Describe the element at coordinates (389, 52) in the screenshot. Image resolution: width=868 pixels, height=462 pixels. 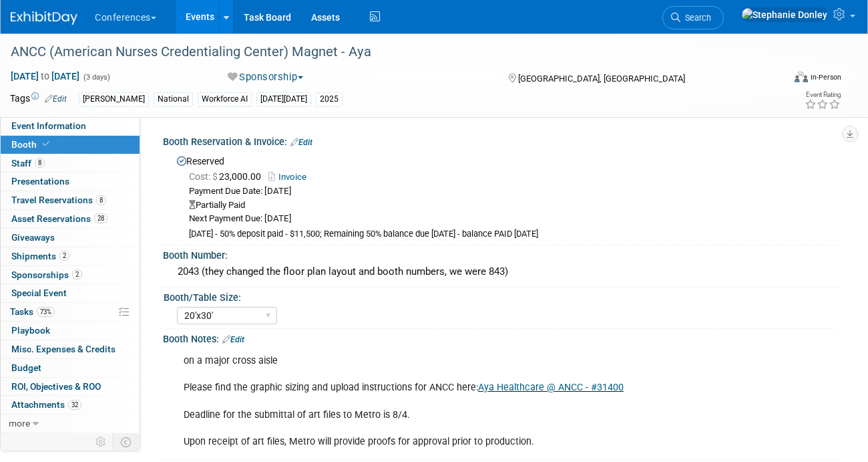
I see `div: ANCC (American Nurses Credentialing Center) Magnet - Aya` at that location.